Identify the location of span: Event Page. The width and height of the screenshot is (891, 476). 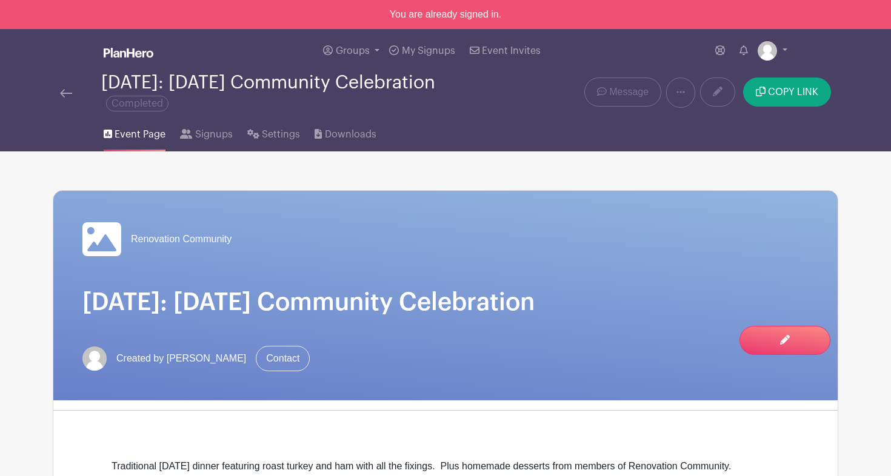
(140, 135).